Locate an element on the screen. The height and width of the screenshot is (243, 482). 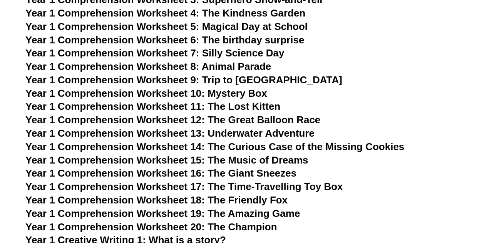
a: Year 1 Comprehension Worksheet 15: The Music of Dreams is located at coordinates (167, 160).